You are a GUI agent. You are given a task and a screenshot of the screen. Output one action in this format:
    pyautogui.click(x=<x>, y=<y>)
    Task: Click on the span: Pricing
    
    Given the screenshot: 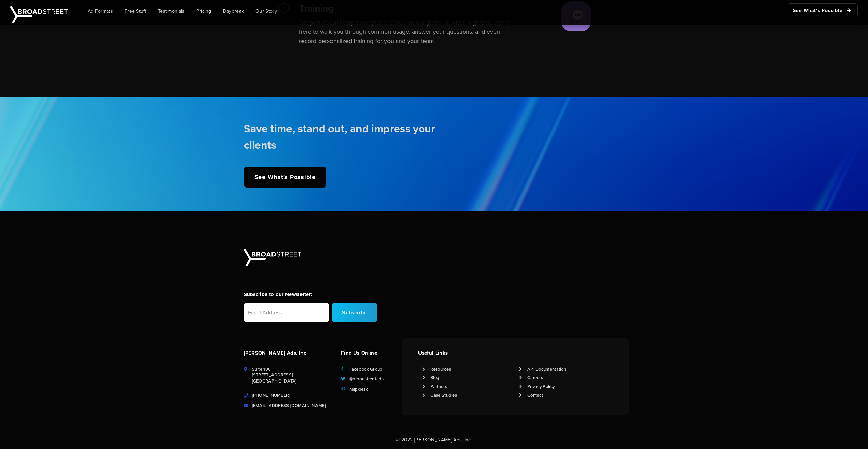 What is the action you would take?
    pyautogui.click(x=204, y=11)
    